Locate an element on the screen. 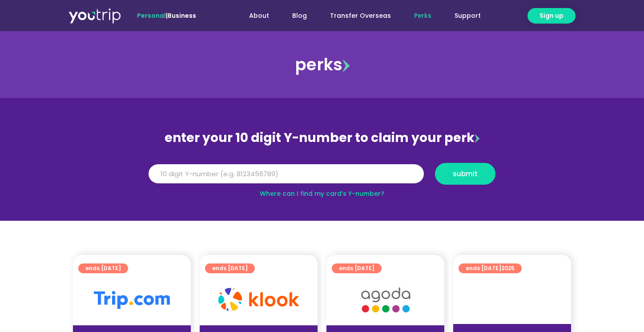 The height and width of the screenshot is (332, 644). a: Support is located at coordinates (467, 16).